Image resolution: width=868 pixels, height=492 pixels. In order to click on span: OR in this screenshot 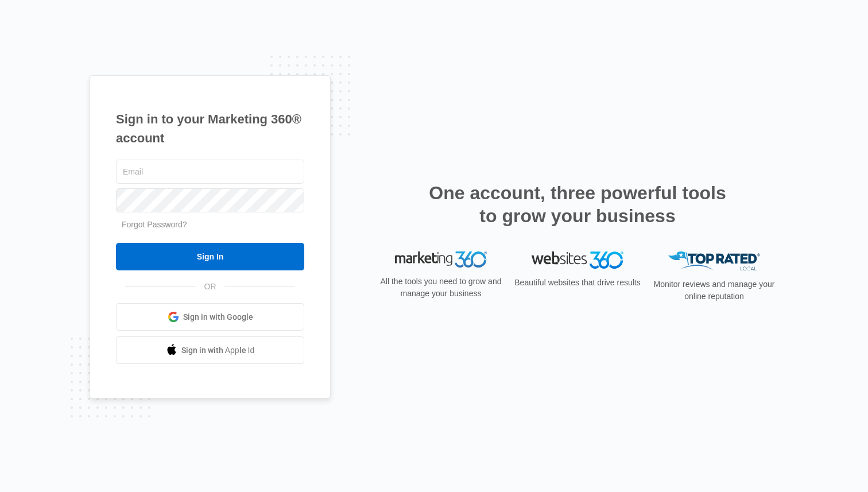, I will do `click(210, 287)`.